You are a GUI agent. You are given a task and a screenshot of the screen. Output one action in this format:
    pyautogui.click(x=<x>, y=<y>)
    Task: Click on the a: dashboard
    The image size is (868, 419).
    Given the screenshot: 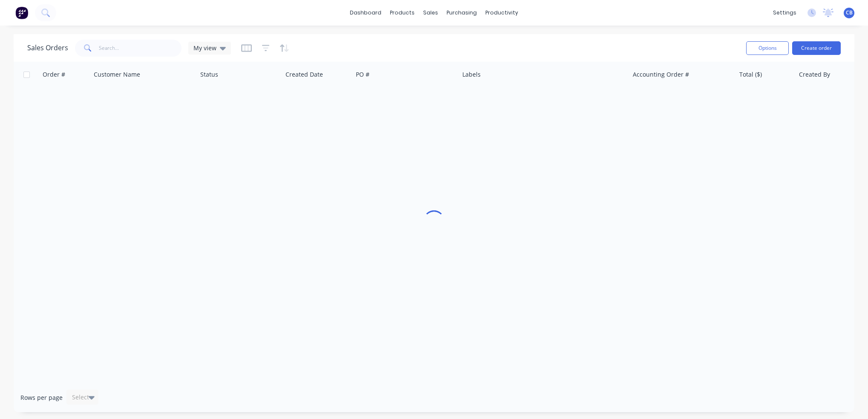 What is the action you would take?
    pyautogui.click(x=366, y=13)
    